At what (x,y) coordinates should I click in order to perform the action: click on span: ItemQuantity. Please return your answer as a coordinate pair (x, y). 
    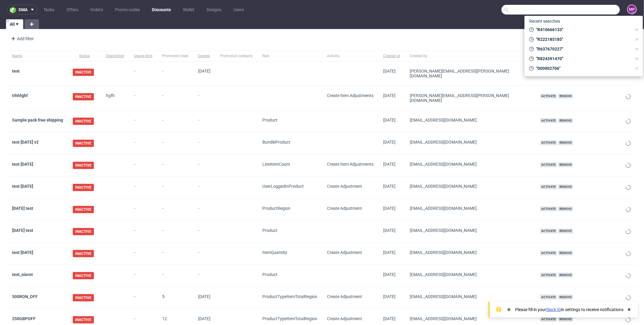
    Looking at the image, I should click on (275, 252).